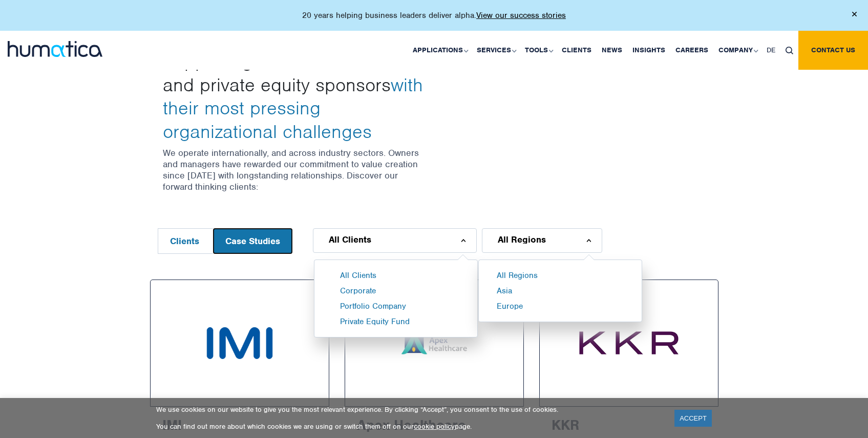 The height and width of the screenshot is (438, 868). Describe the element at coordinates (240, 343) in the screenshot. I see `img: IMI` at that location.